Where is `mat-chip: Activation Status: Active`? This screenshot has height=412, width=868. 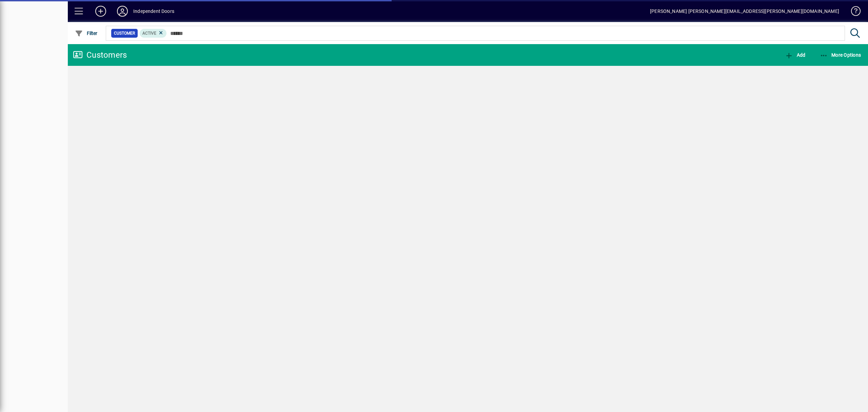
mat-chip: Activation Status: Active is located at coordinates (154, 34).